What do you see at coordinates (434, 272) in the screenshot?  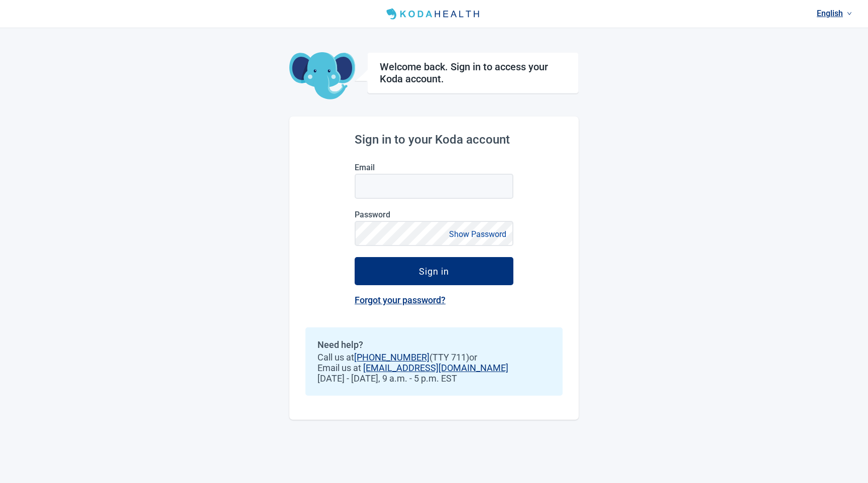 I see `button: Sign in` at bounding box center [434, 272].